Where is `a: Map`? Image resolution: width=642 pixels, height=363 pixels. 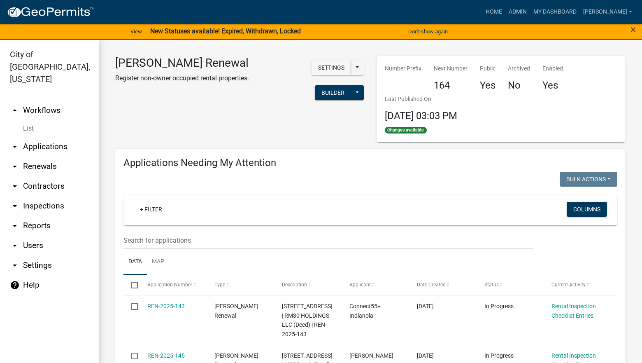
a: Map is located at coordinates (158, 262).